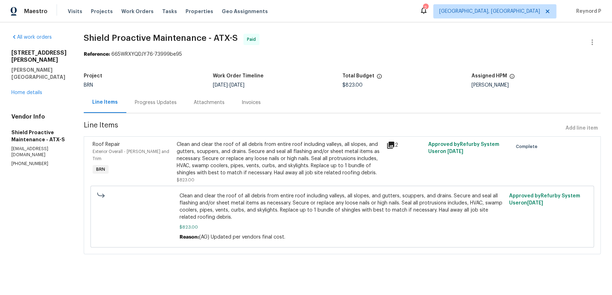 This screenshot has width=612, height=295. What do you see at coordinates (342, 54) in the screenshot?
I see `div: 665WRXYQDJY76-73999be95` at bounding box center [342, 54].